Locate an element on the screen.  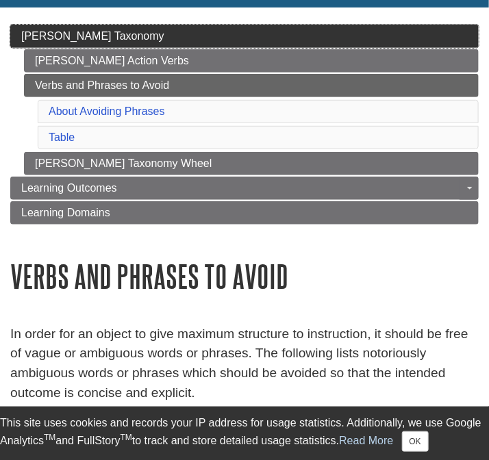
span: Learning Domains is located at coordinates (66, 212).